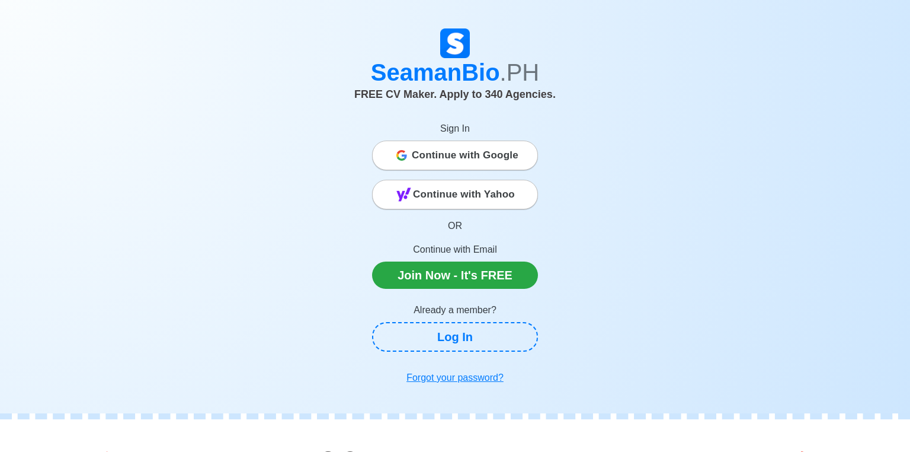 This screenshot has width=910, height=452. What do you see at coordinates (455, 72) in the screenshot?
I see `h1: SeamanBio` at bounding box center [455, 72].